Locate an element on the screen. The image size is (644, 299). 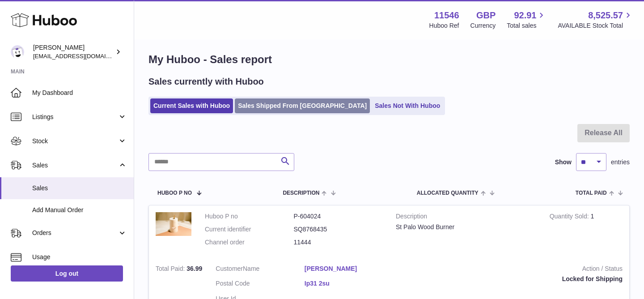
span: Total paid is located at coordinates (591, 193).